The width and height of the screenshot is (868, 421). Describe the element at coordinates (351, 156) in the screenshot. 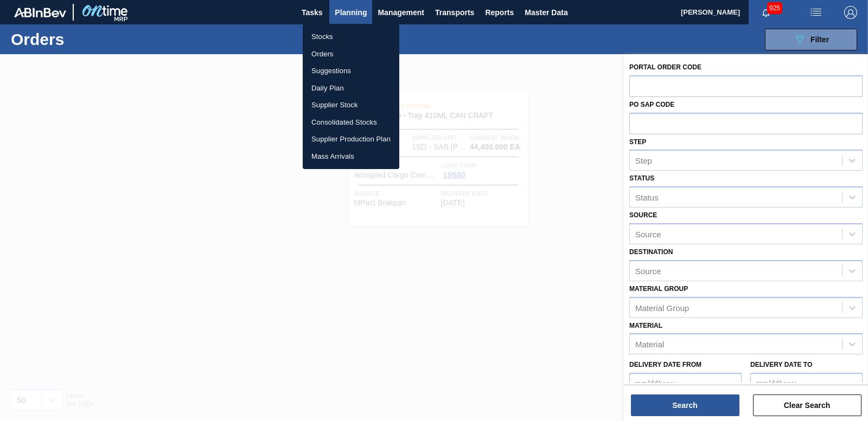

I see `a: Mass Arrivals` at that location.